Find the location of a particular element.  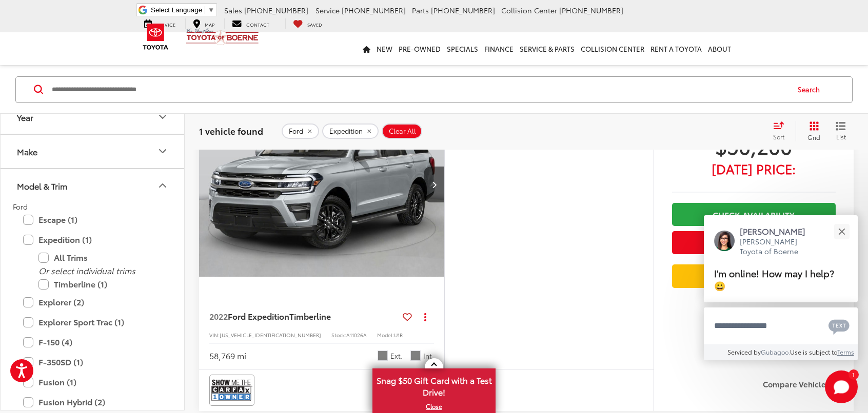

span: 2022 is located at coordinates (218, 315).